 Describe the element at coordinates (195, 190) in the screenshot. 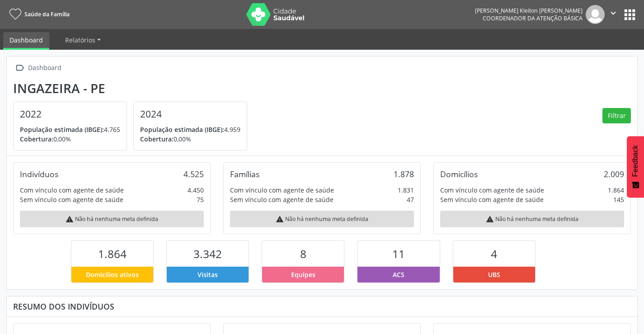

I see `div: 4.450` at that location.